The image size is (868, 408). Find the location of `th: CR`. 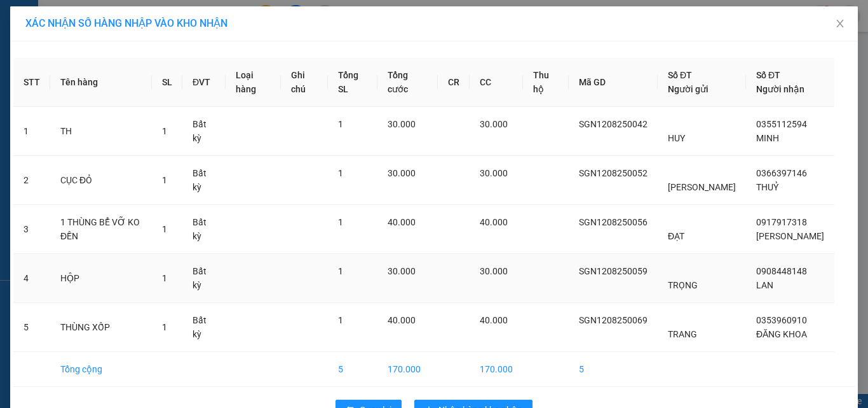

th: CR is located at coordinates (454, 82).